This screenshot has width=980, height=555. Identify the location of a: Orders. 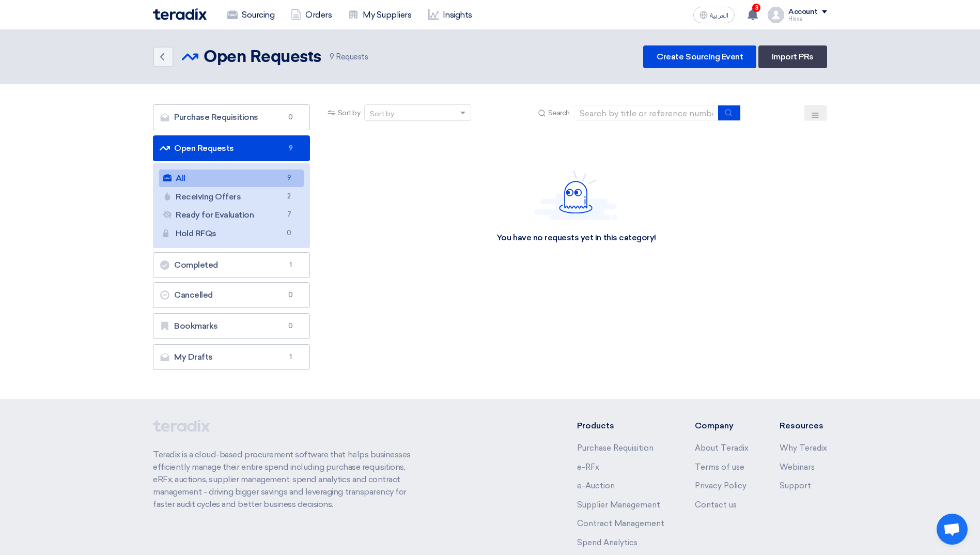
(311, 15).